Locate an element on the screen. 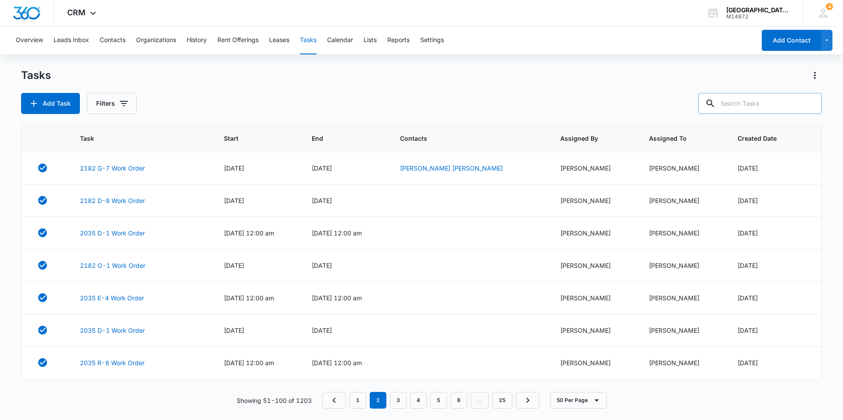  a: 2035 E-4 Work Order is located at coordinates (112, 298).